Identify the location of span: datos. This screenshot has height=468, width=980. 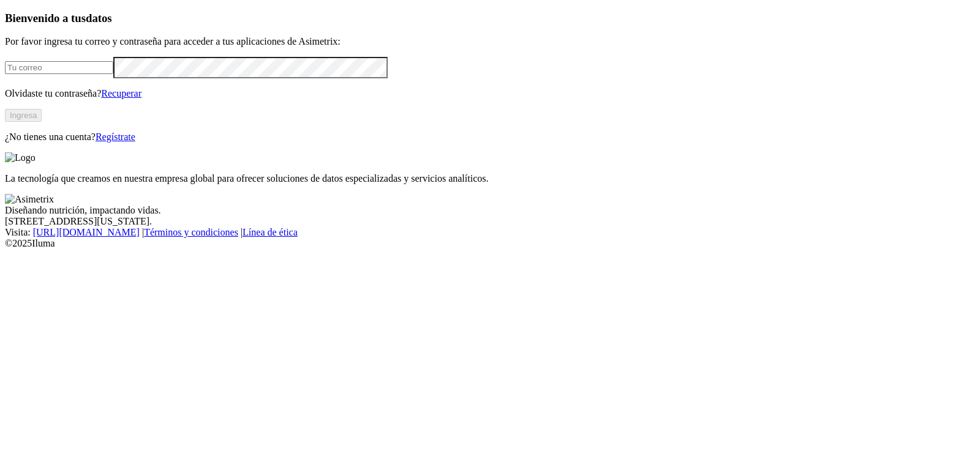
(99, 18).